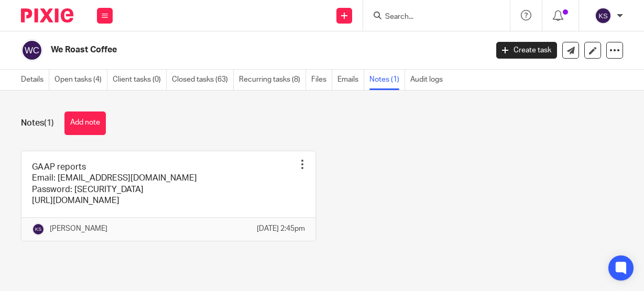  I want to click on span: (1), so click(49, 123).